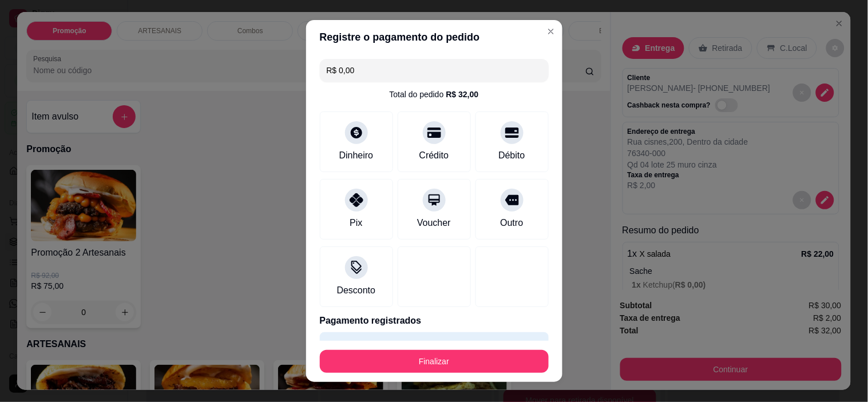  I want to click on input: Ex.: hambúrguer de cordeiro, so click(434, 70).